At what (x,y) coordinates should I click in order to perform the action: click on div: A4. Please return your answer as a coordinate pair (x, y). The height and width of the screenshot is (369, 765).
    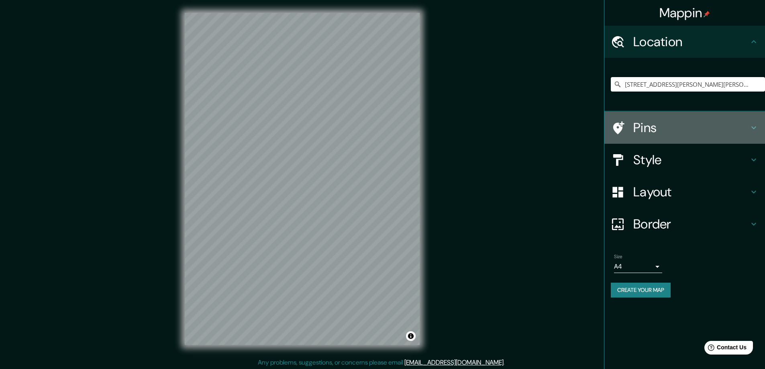
    Looking at the image, I should click on (638, 267).